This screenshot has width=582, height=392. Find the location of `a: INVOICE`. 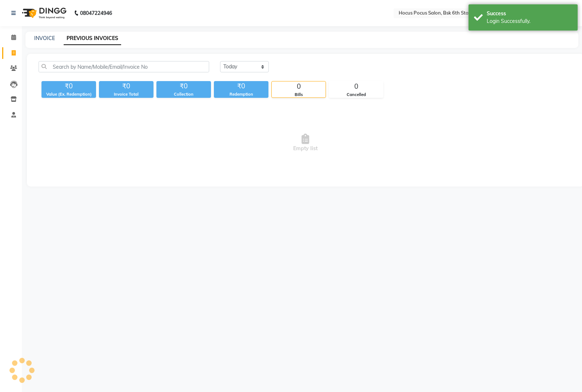

a: INVOICE is located at coordinates (44, 38).